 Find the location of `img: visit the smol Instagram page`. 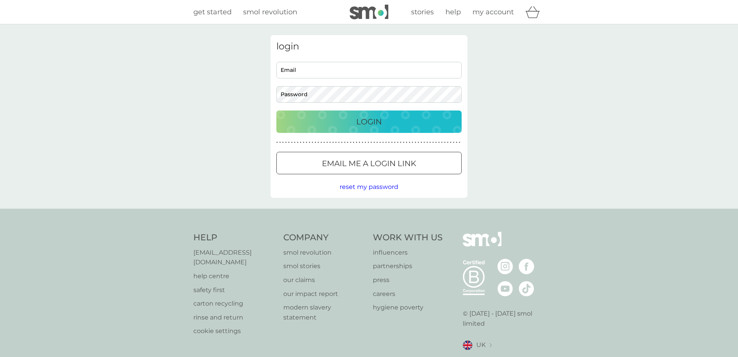

img: visit the smol Instagram page is located at coordinates (505, 266).